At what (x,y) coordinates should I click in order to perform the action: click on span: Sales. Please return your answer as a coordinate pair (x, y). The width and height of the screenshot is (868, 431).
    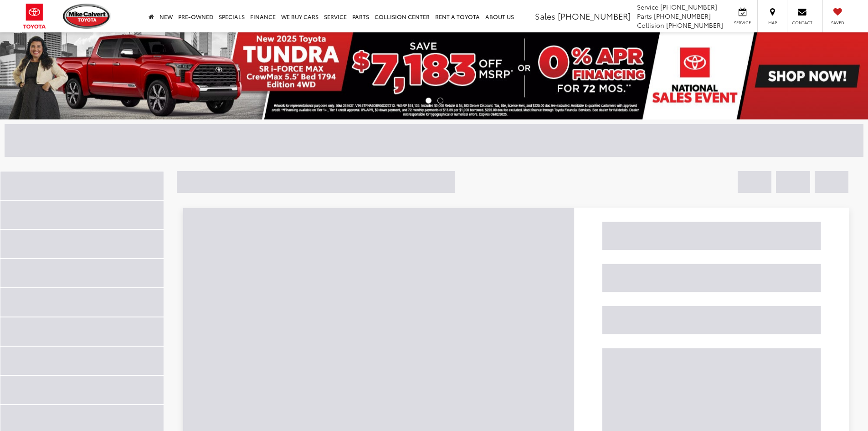
    Looking at the image, I should click on (545, 16).